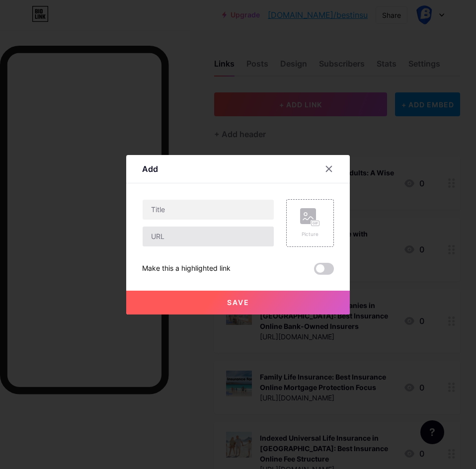 The height and width of the screenshot is (469, 476). I want to click on div: Add, so click(150, 169).